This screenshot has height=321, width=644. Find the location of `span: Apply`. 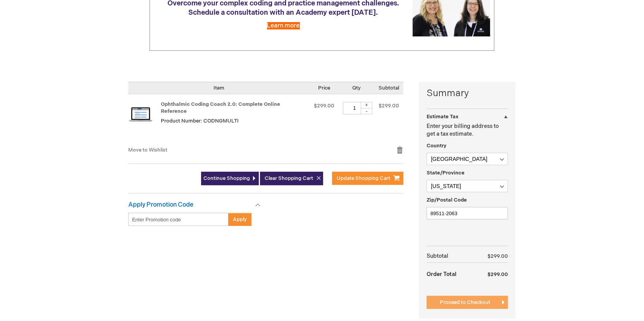

span: Apply is located at coordinates (240, 219).